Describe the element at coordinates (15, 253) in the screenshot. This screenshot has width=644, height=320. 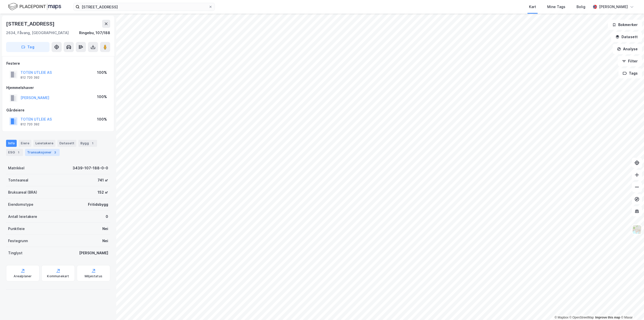
I see `div: Tinglyst` at that location.